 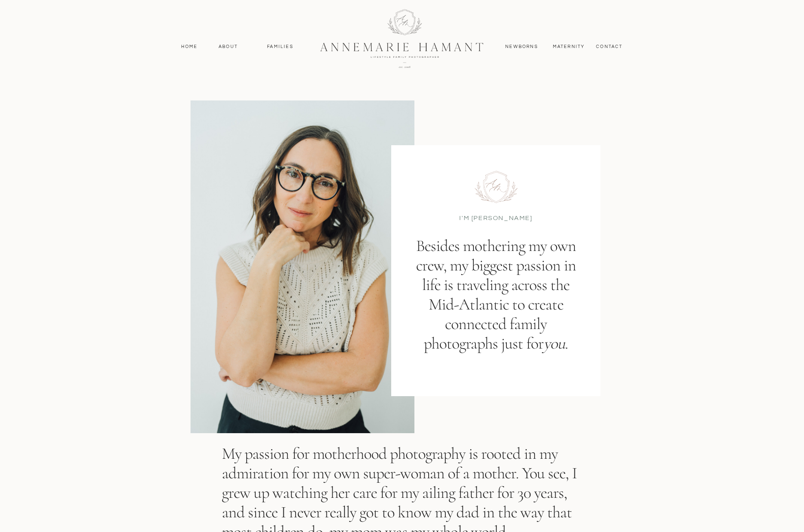 What do you see at coordinates (189, 47) in the screenshot?
I see `a: Home` at bounding box center [189, 47].